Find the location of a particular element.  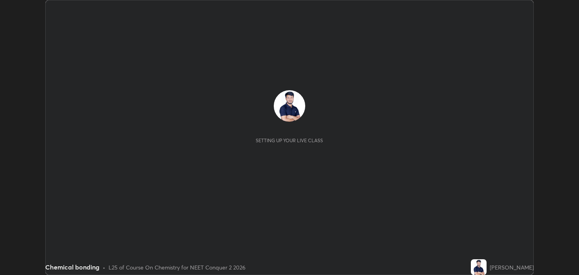

div: Setting up your live class is located at coordinates (289, 140).